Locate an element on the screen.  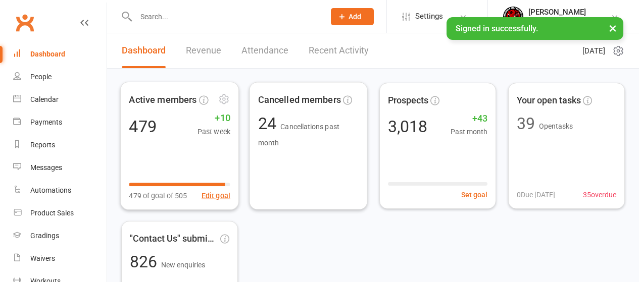
span: 35 overdue is located at coordinates (599, 195).